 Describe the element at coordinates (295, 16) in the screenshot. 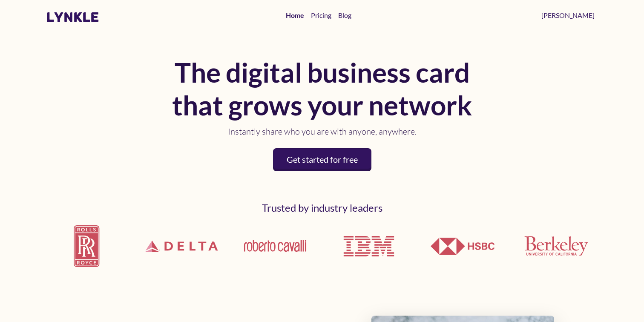

I see `a: Home` at that location.